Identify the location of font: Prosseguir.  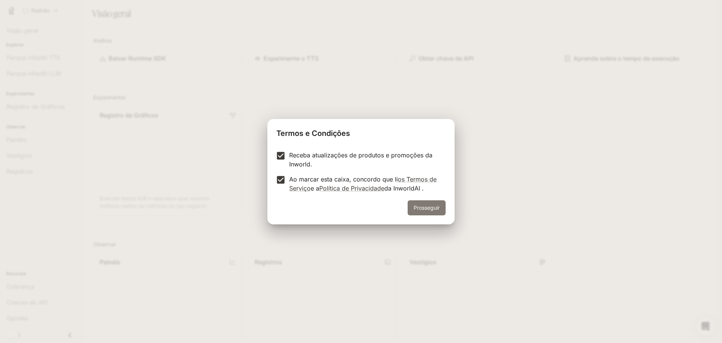
(426, 207).